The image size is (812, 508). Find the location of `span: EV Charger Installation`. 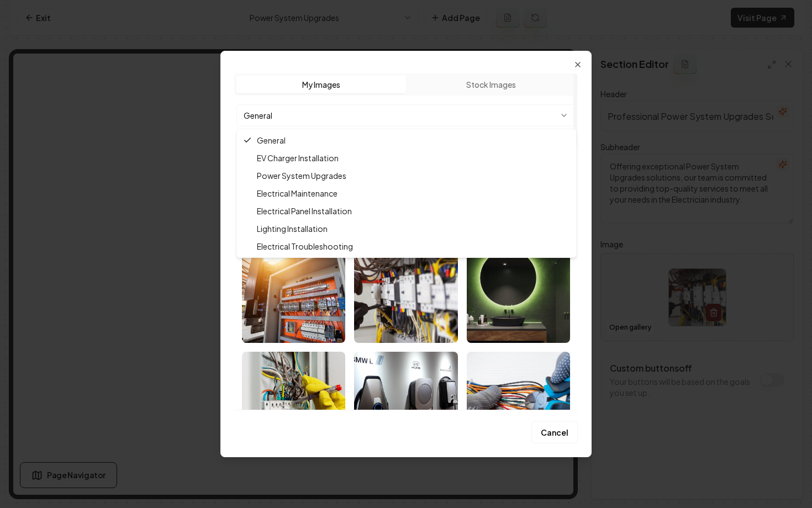

span: EV Charger Installation is located at coordinates (298, 158).